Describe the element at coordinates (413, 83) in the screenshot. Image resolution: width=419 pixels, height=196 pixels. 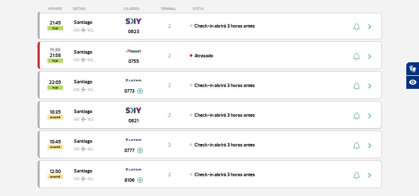
I see `button: Abrir recursos assistivos.` at that location.